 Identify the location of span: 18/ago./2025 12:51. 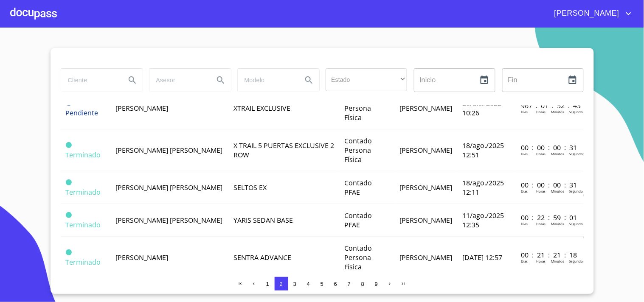
(483, 150).